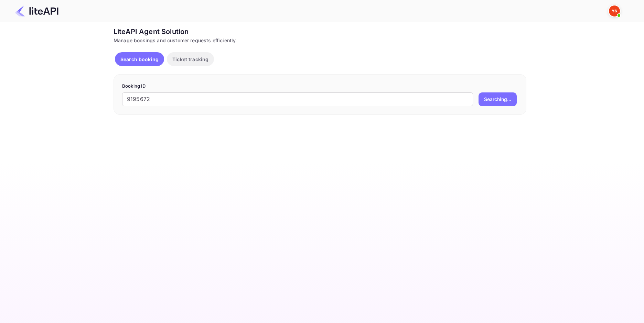 The height and width of the screenshot is (323, 644). I want to click on p: Booking ID, so click(320, 86).